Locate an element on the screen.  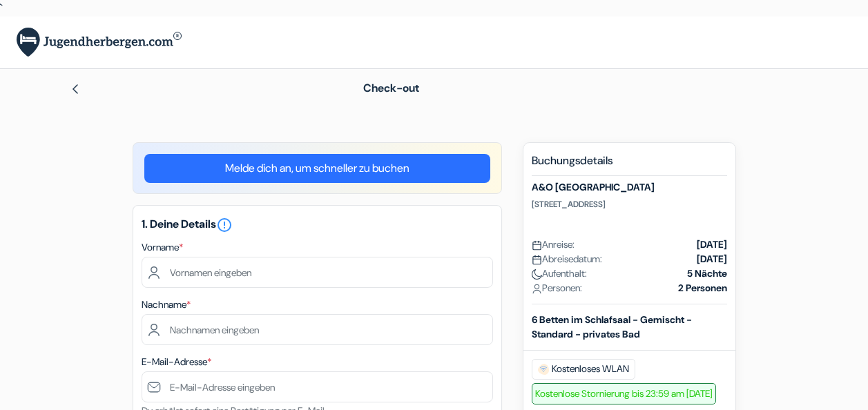
span: Check-out is located at coordinates (391, 87).